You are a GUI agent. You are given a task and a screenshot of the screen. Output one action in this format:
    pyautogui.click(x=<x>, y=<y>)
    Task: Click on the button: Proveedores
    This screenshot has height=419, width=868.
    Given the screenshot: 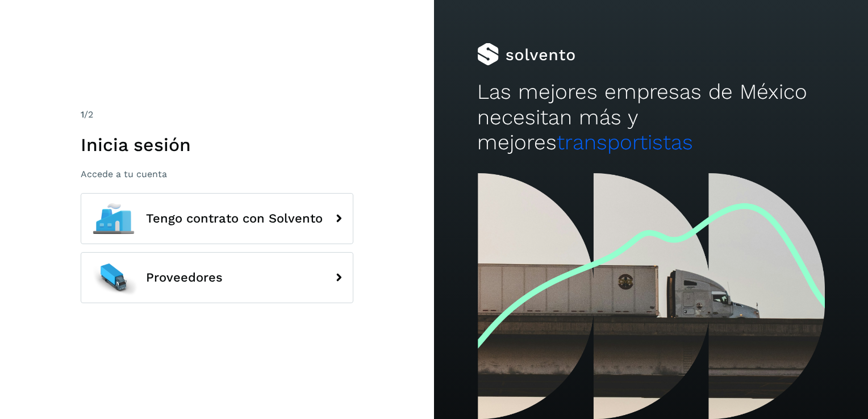 What is the action you would take?
    pyautogui.click(x=217, y=278)
    